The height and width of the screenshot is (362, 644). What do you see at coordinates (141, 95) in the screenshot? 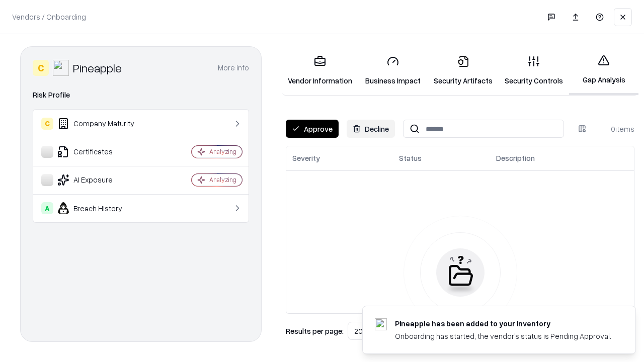
I see `div: Risk Profile` at bounding box center [141, 95].